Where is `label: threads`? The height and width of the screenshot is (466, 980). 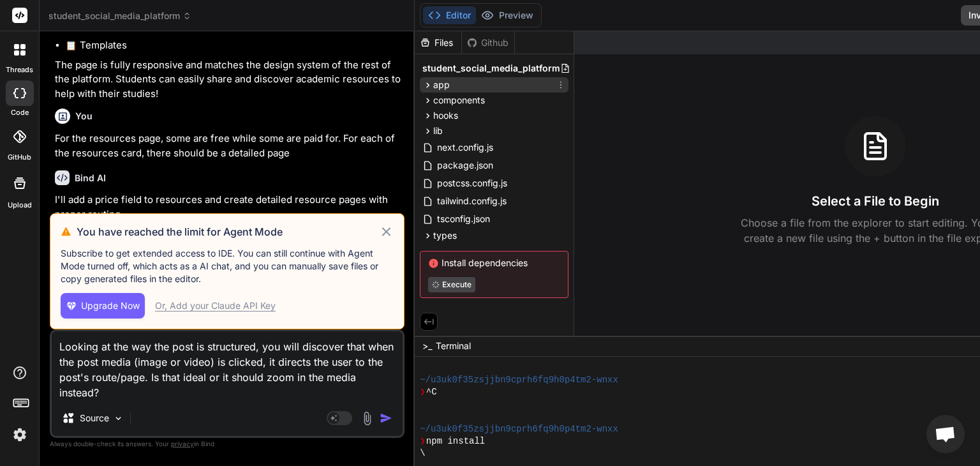
label: threads is located at coordinates (19, 70).